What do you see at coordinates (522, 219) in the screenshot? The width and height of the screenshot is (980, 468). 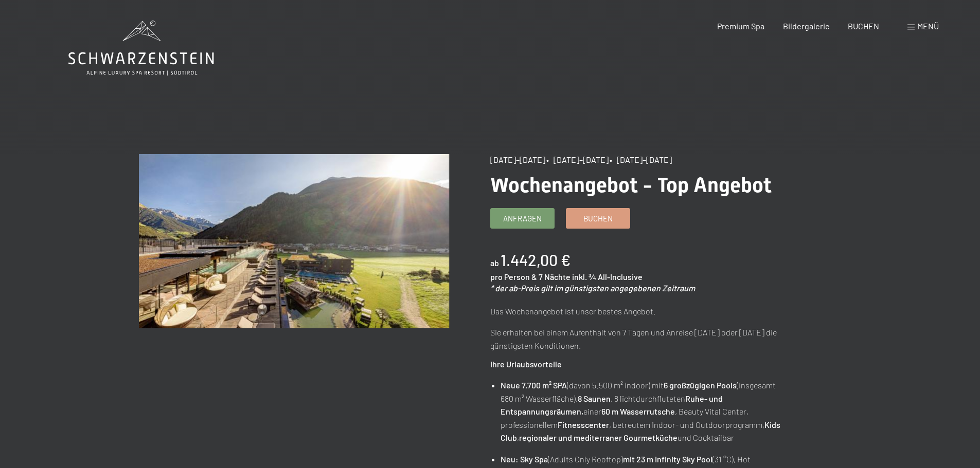 I see `a: Anfragen` at bounding box center [522, 219].